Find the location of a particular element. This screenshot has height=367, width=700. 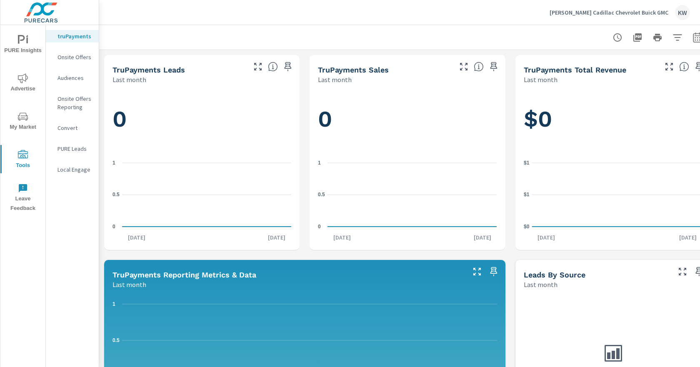

h5: truPayments Sales is located at coordinates (353, 70).